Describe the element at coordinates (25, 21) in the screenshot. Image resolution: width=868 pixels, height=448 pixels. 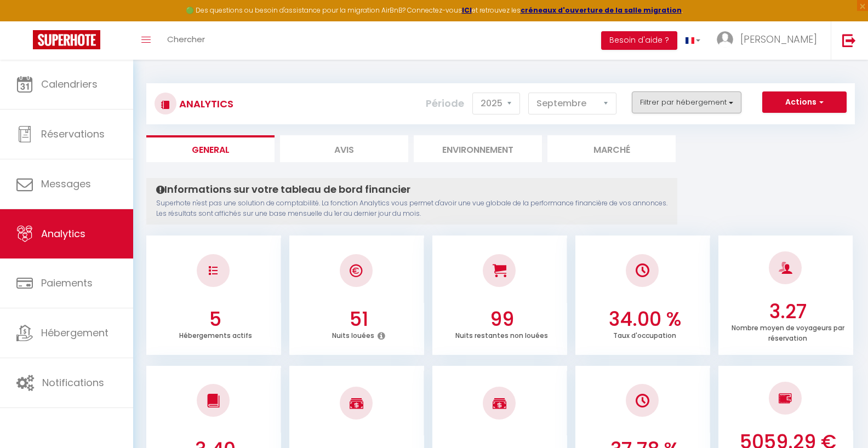
I see `button: Ouvrir le widget de chat LiveChat` at that location.